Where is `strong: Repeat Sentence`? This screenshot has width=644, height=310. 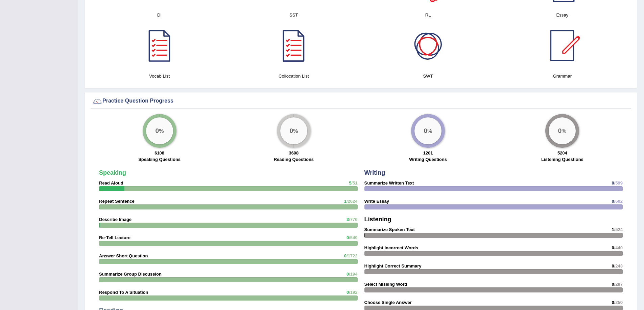
strong: Repeat Sentence is located at coordinates (116, 201).